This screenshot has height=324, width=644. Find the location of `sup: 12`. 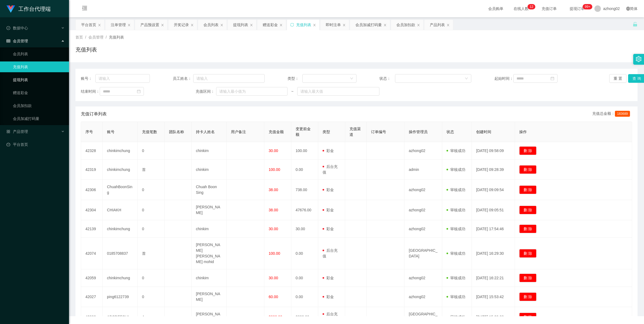

sup: 12 is located at coordinates (532, 6).